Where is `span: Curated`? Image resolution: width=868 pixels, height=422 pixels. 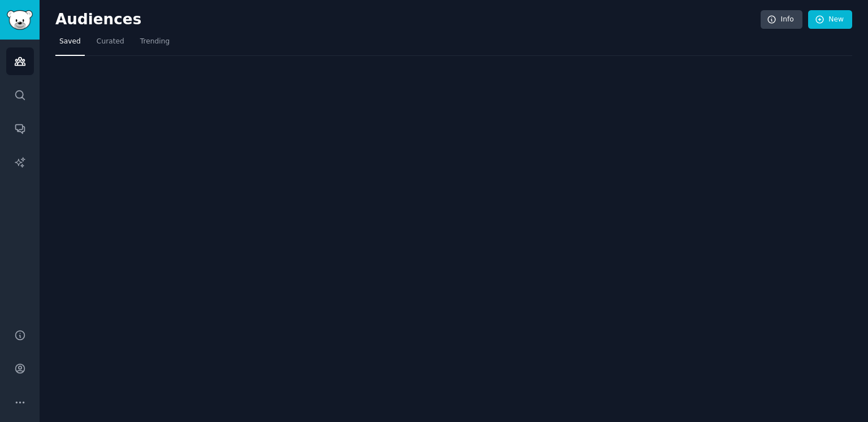
span: Curated is located at coordinates (110, 42).